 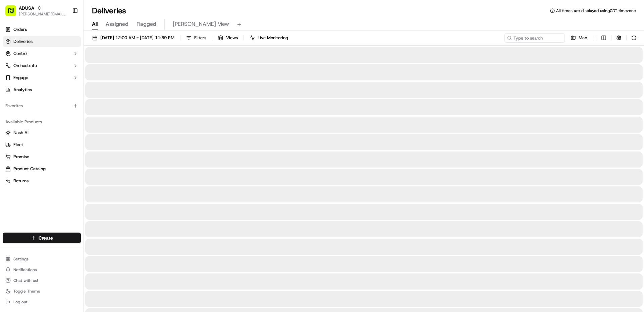 What do you see at coordinates (200, 38) in the screenshot?
I see `span: Filters` at bounding box center [200, 38].